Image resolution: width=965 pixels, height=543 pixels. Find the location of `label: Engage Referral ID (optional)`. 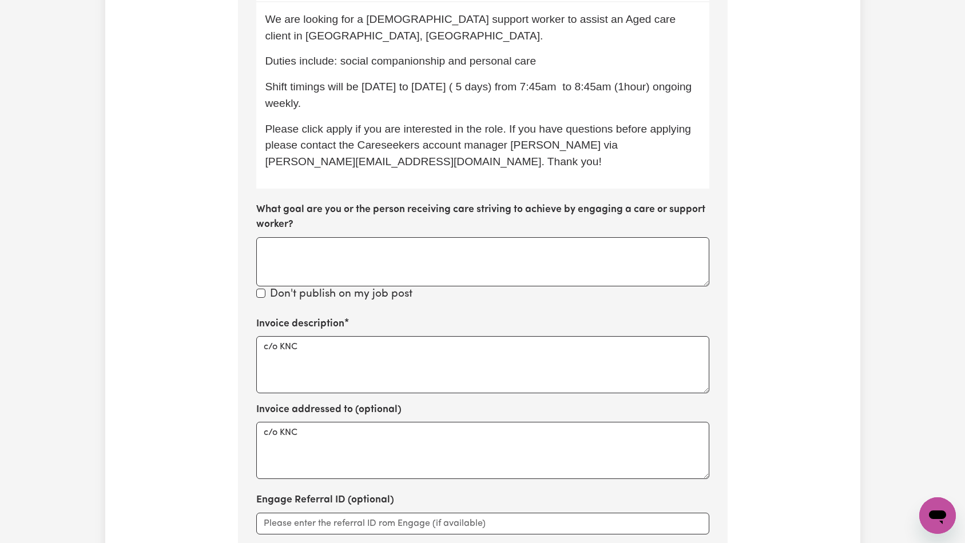

label: Engage Referral ID (optional) is located at coordinates (325, 500).